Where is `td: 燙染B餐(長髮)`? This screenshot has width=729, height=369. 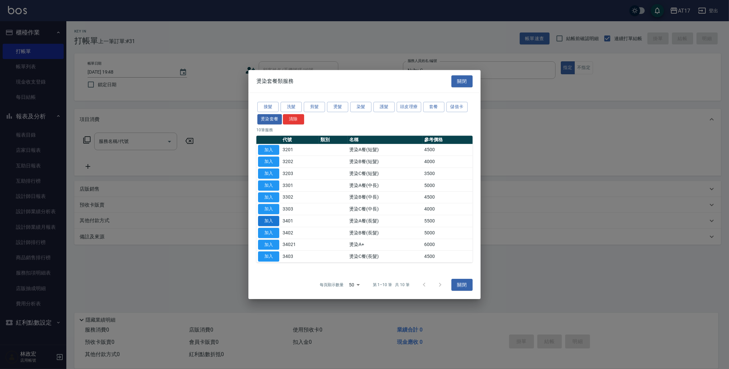
td: 燙染B餐(長髮) is located at coordinates (385, 233).